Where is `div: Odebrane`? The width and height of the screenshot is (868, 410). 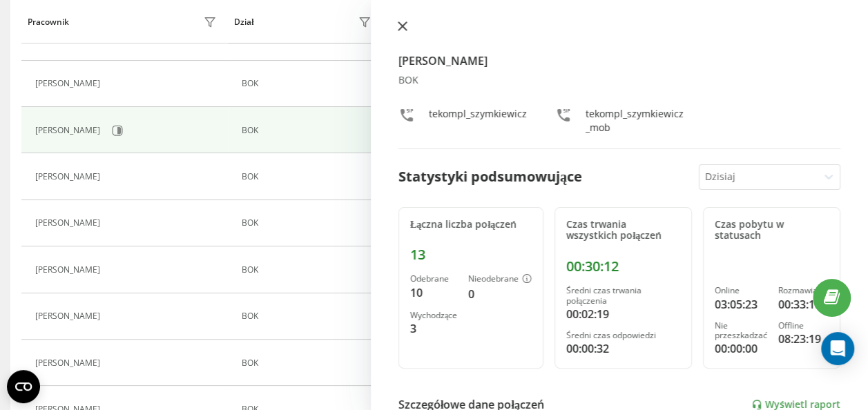
div: Odebrane is located at coordinates (434, 279).